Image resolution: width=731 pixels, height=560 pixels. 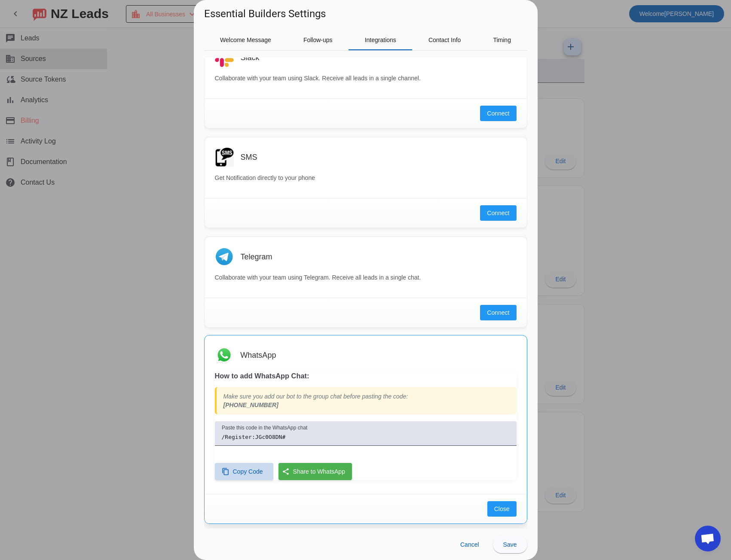 What do you see at coordinates (245, 40) in the screenshot?
I see `span: Welcome Message` at bounding box center [245, 40].